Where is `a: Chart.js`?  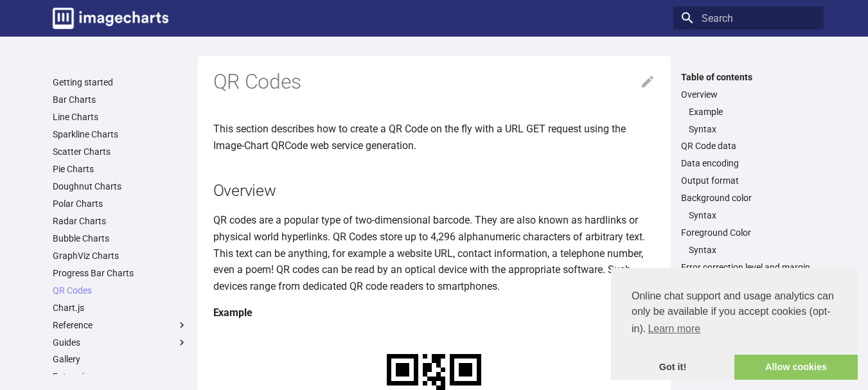
a: Chart.js is located at coordinates (120, 308).